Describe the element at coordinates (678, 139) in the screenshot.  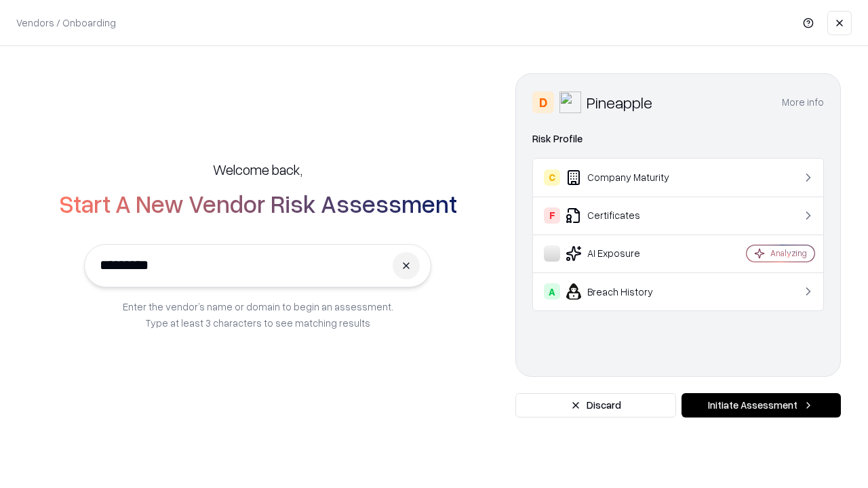
I see `div: Risk Profile` at that location.